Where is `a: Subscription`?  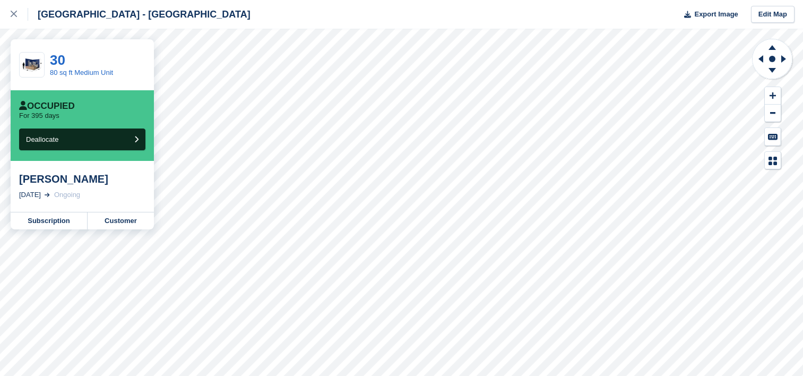
a: Subscription is located at coordinates (49, 221).